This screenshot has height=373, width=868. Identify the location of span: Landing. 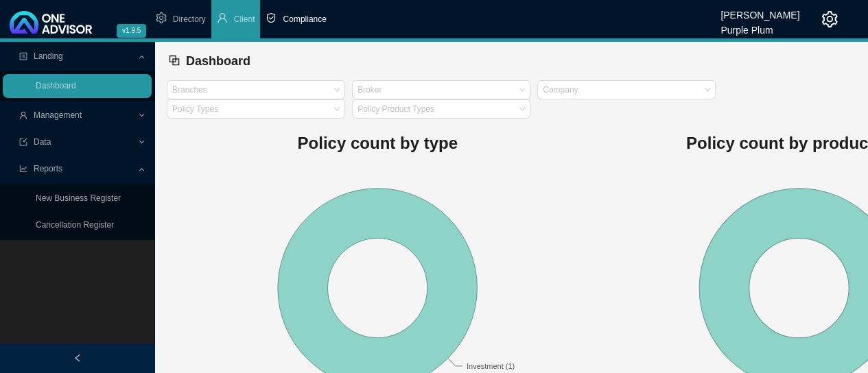
(48, 56).